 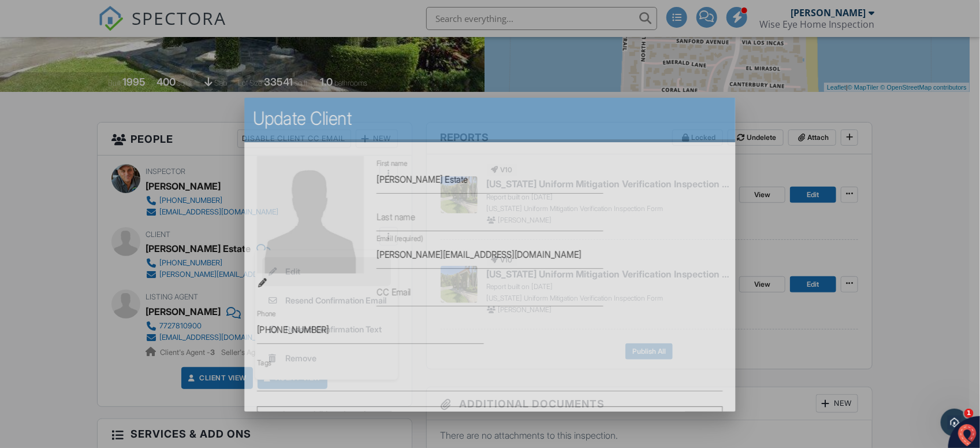 I want to click on label: Email (required), so click(x=400, y=239).